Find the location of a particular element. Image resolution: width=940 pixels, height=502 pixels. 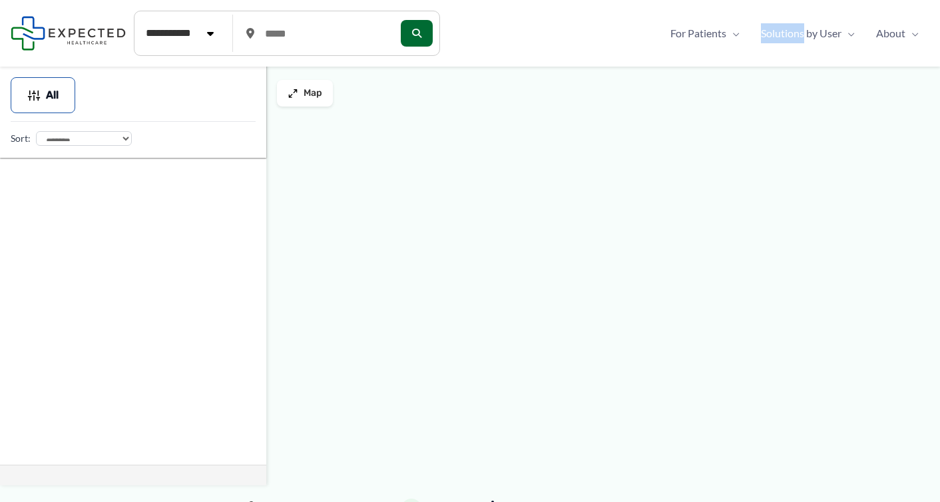

span: Solutions by User is located at coordinates (801, 33).